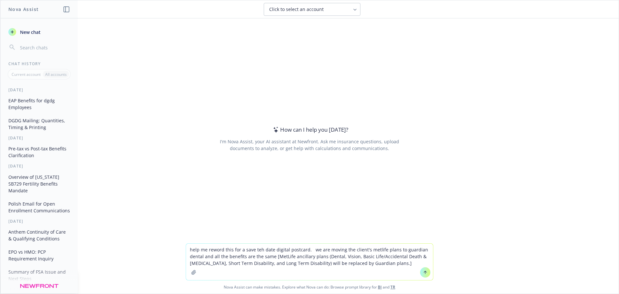 The width and height of the screenshot is (619, 294). Describe the element at coordinates (380, 286) in the screenshot. I see `a: BI` at that location.